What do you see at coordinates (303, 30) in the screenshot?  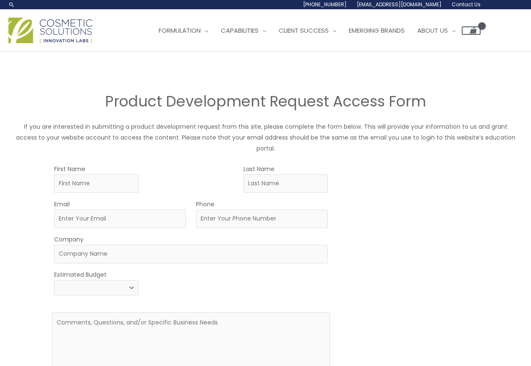 I see `span: Client Success` at bounding box center [303, 30].